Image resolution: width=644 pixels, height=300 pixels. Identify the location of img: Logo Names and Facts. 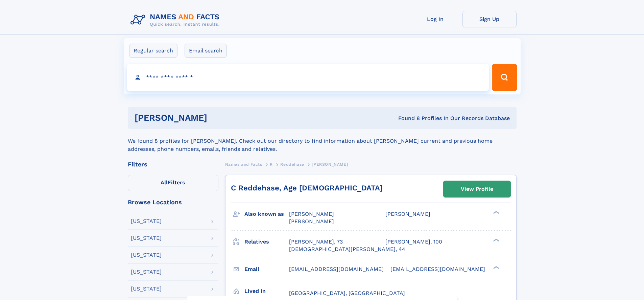
(177, 20).